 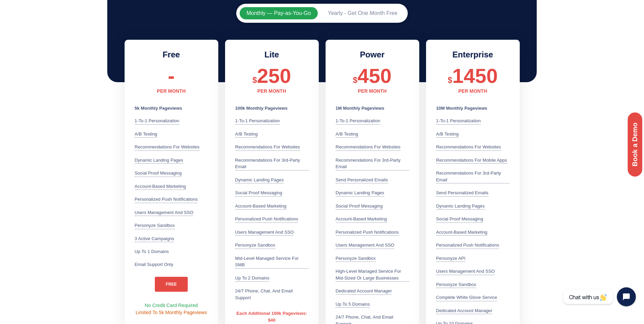 I want to click on button: Monthly — Pay-as-You-Go, so click(x=279, y=13).